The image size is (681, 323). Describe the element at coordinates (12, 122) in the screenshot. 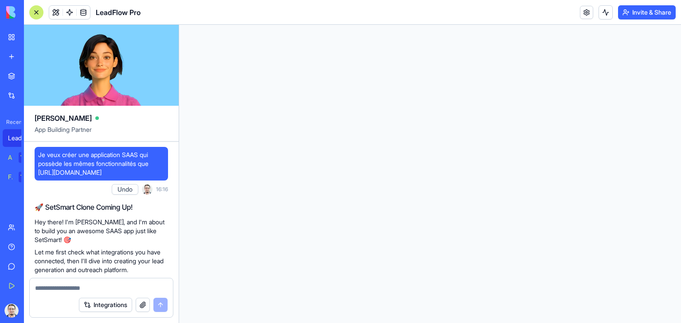

I see `span: Recent` at that location.